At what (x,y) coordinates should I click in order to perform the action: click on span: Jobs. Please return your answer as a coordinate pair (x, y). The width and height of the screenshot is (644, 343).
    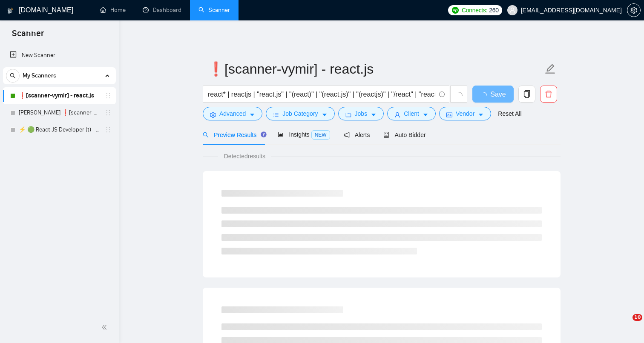
    Looking at the image, I should click on (361, 113).